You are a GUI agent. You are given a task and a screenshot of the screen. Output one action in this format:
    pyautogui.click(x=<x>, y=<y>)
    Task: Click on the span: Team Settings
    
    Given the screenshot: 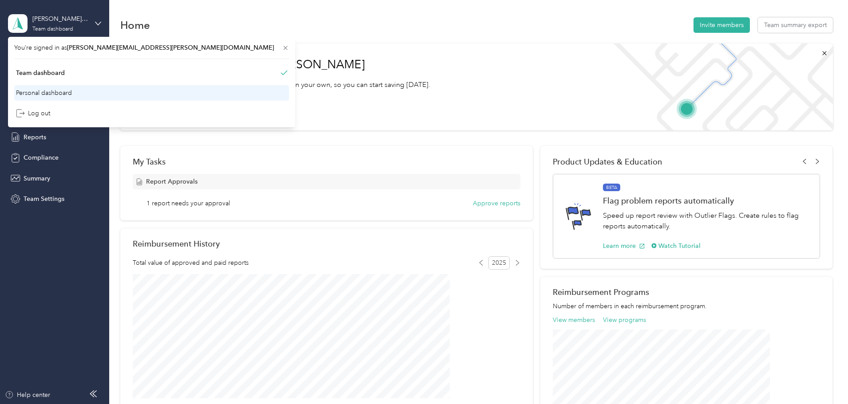 What is the action you would take?
    pyautogui.click(x=44, y=199)
    